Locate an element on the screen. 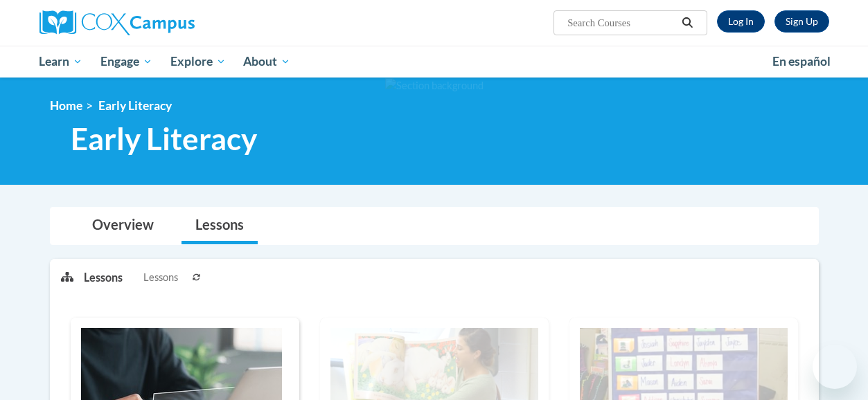  a: Learn is located at coordinates (61, 61).